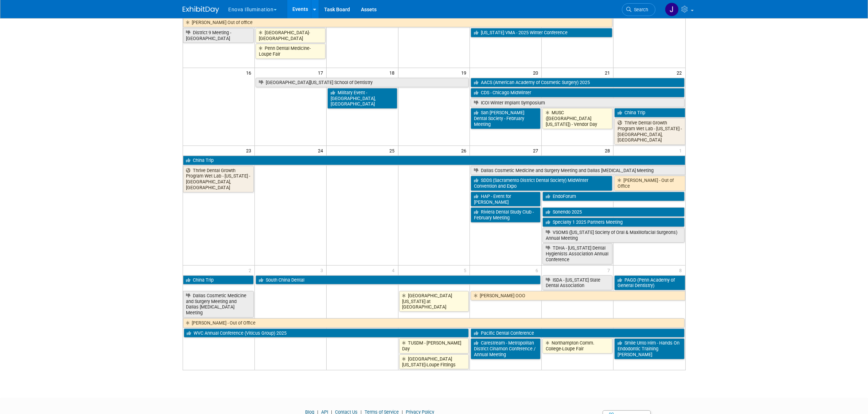  What do you see at coordinates (682, 270) in the screenshot?
I see `span: 8` at bounding box center [682, 270].